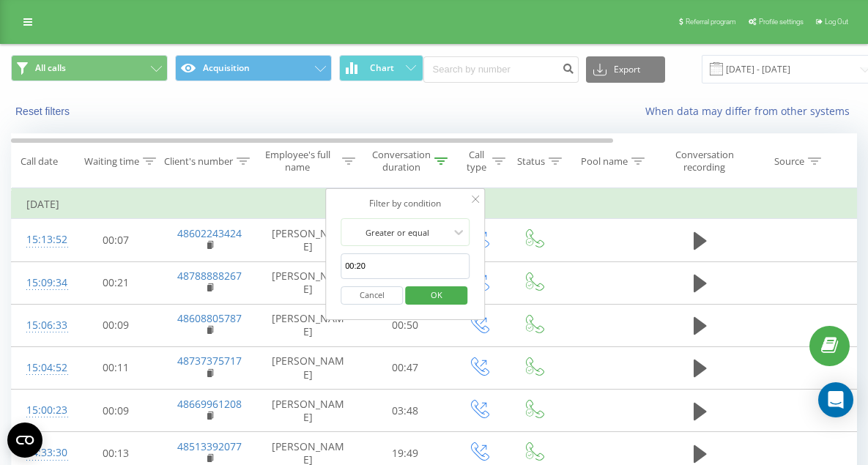 The height and width of the screenshot is (465, 868). I want to click on button: Acquisition, so click(254, 68).